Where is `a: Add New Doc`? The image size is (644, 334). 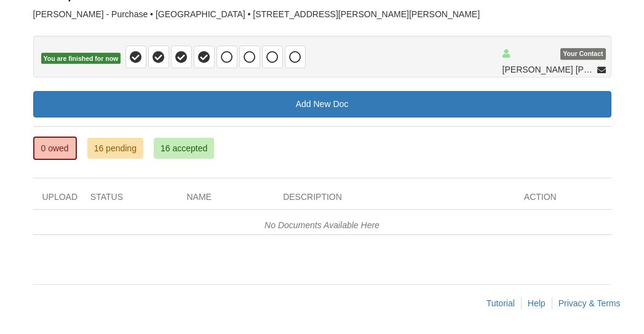
a: Add New Doc is located at coordinates (322, 104).